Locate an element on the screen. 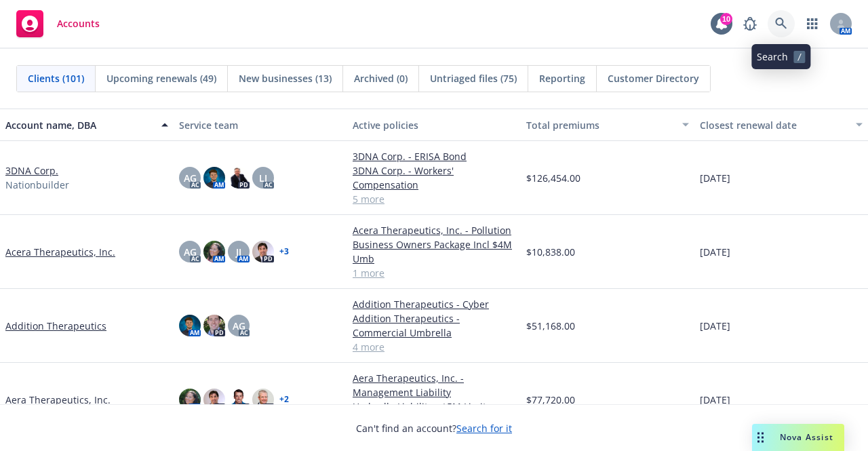 This screenshot has width=868, height=451. a: 4 more is located at coordinates (434, 347).